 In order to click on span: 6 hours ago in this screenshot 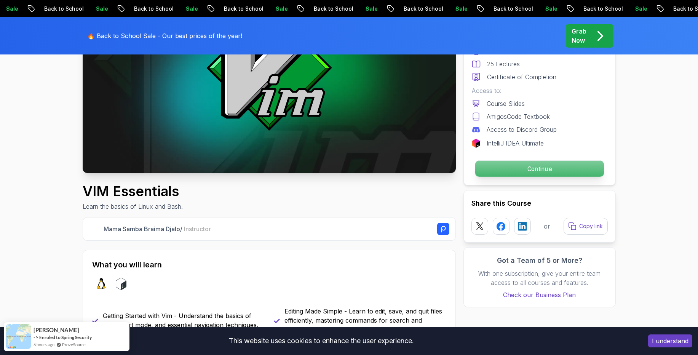, I will do `click(44, 344)`.